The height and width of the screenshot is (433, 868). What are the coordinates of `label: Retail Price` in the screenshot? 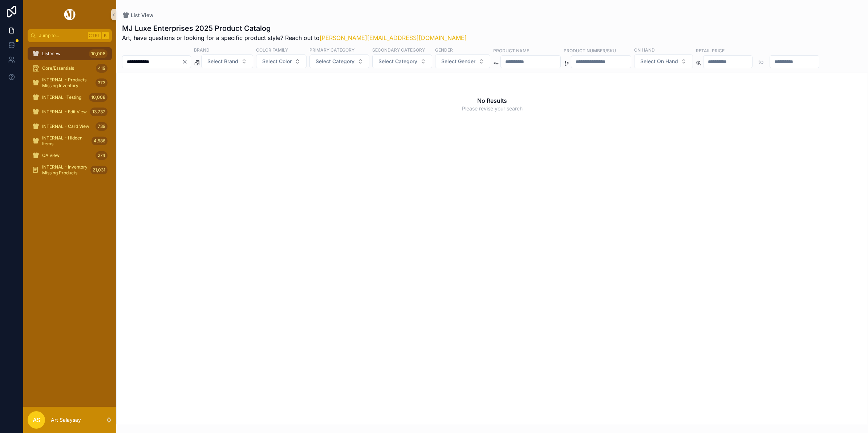 It's located at (710, 50).